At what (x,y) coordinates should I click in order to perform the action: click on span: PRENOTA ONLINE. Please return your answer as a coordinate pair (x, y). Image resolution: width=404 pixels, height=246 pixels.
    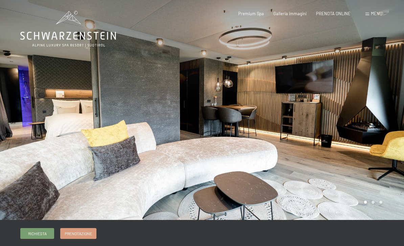
    Looking at the image, I should click on (334, 14).